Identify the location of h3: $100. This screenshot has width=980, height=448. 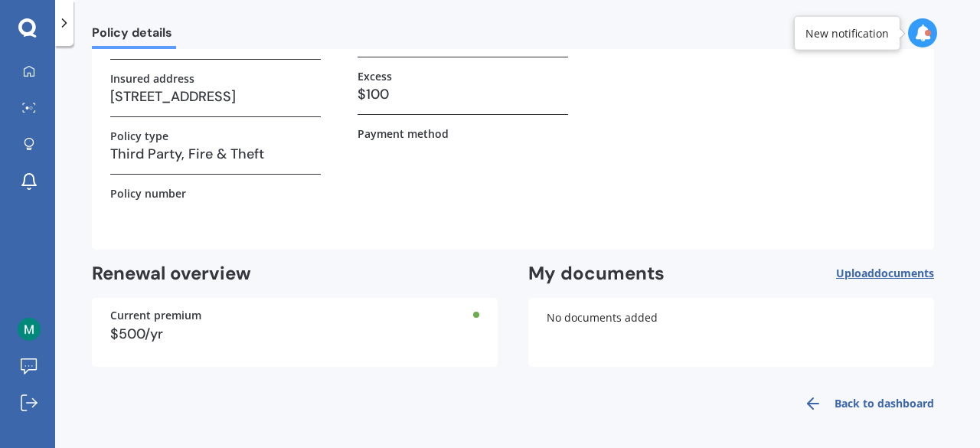
(462, 94).